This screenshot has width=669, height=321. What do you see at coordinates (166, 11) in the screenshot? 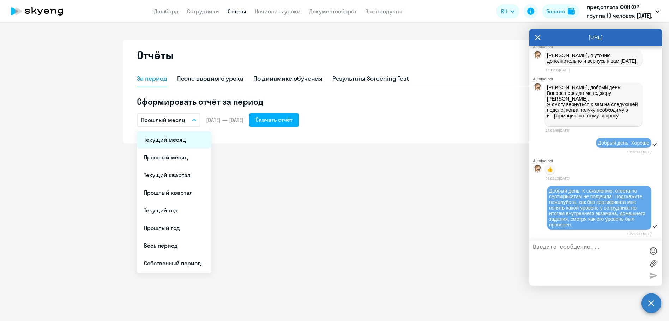
I see `a: Дашборд` at bounding box center [166, 11].